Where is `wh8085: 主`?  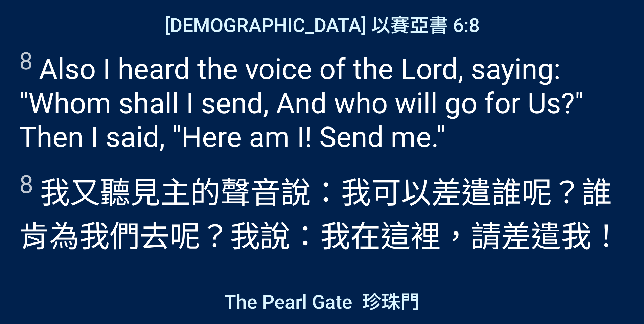
wh8085: 主 is located at coordinates (321, 215).